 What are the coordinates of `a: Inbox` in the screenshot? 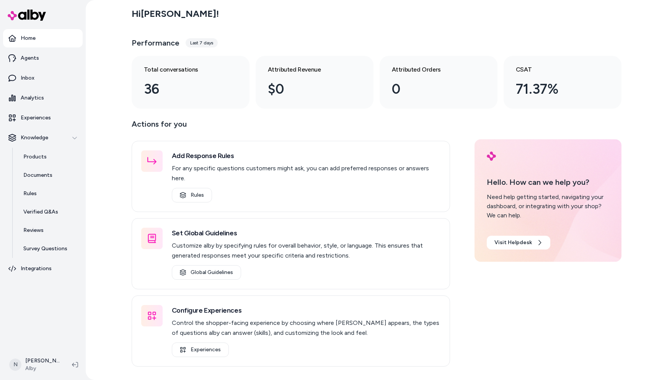 It's located at (43, 78).